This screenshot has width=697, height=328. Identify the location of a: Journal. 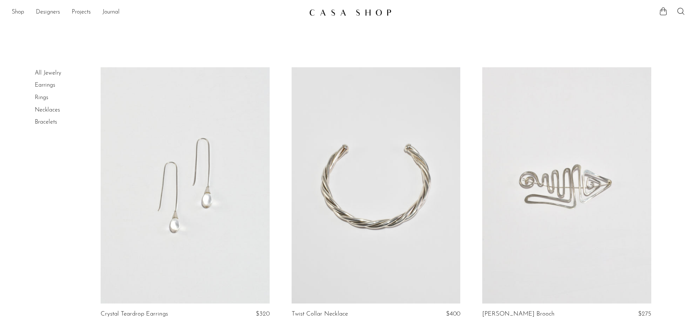
(111, 12).